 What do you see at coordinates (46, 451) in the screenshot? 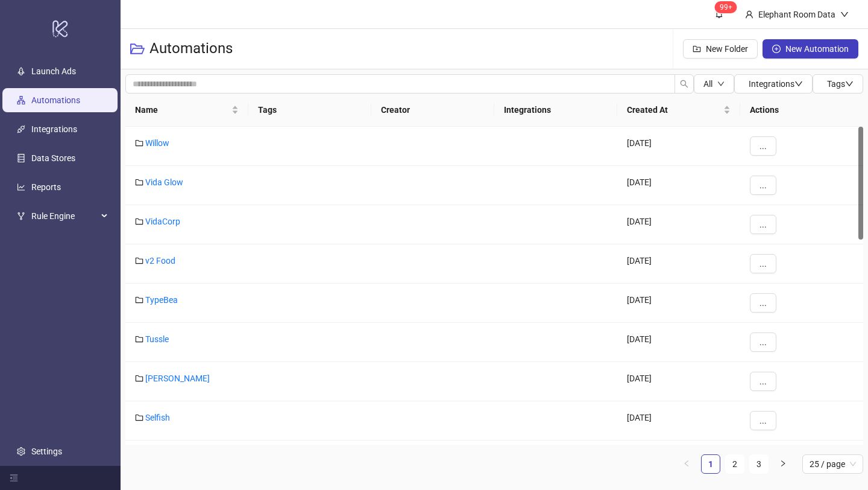
I see `a: Settings` at bounding box center [46, 451].